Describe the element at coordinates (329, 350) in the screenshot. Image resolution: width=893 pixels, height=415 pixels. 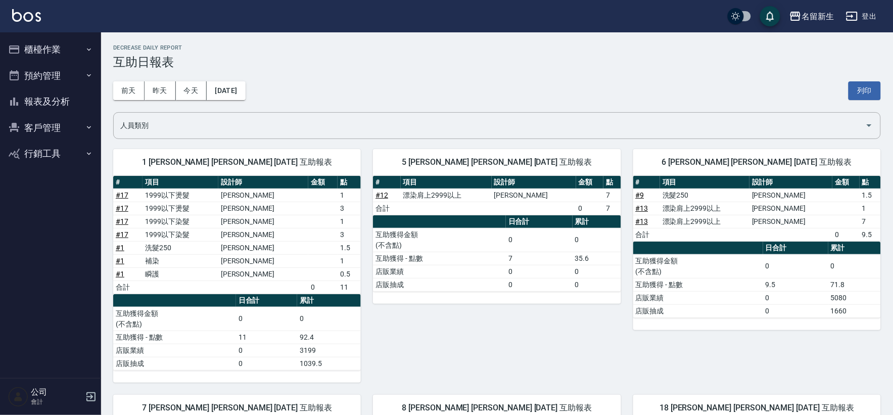
I see `td: 3199` at that location.